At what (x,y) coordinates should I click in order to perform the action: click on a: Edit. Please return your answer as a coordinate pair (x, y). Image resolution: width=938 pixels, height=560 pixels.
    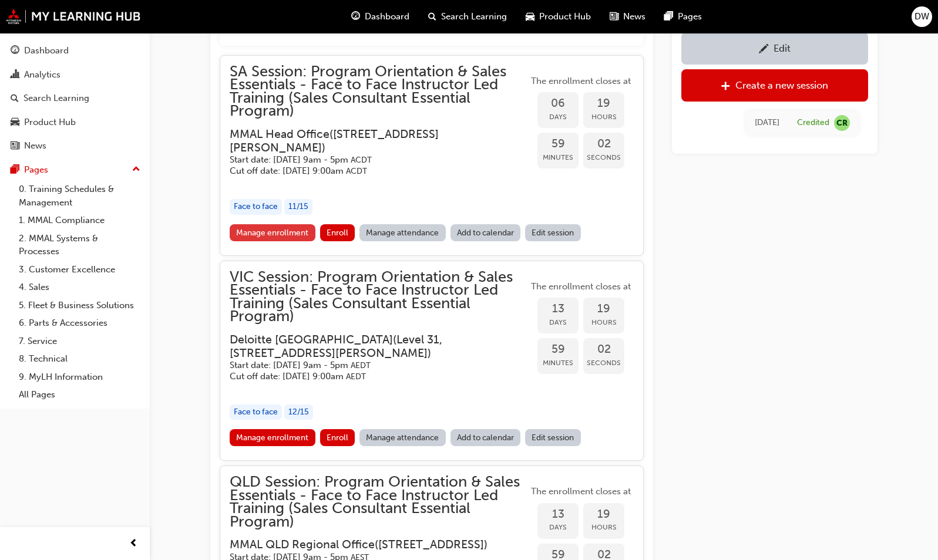
    Looking at the image, I should click on (775, 47).